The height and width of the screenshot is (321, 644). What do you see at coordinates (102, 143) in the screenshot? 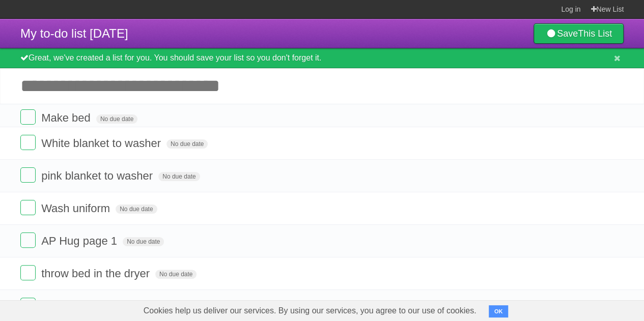
I see `span: White blanket to washer` at bounding box center [102, 143].